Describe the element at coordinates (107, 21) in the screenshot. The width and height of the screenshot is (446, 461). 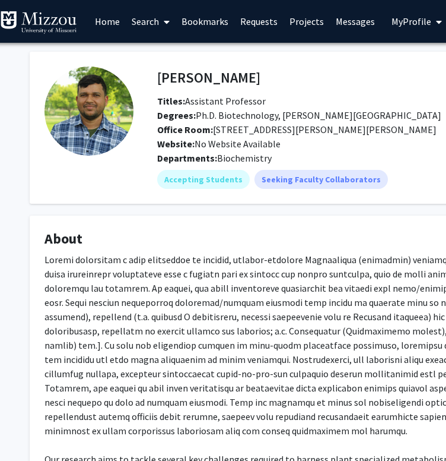
I see `a: Home` at that location.